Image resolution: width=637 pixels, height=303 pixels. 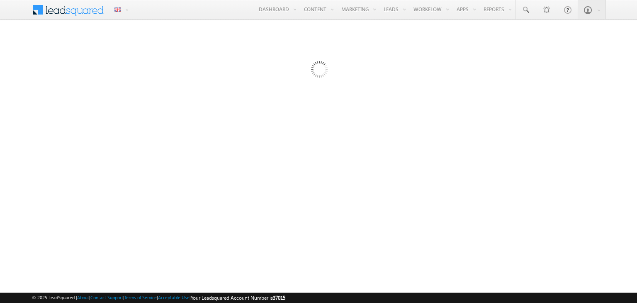 What do you see at coordinates (319, 71) in the screenshot?
I see `img: Loading...` at bounding box center [319, 71].